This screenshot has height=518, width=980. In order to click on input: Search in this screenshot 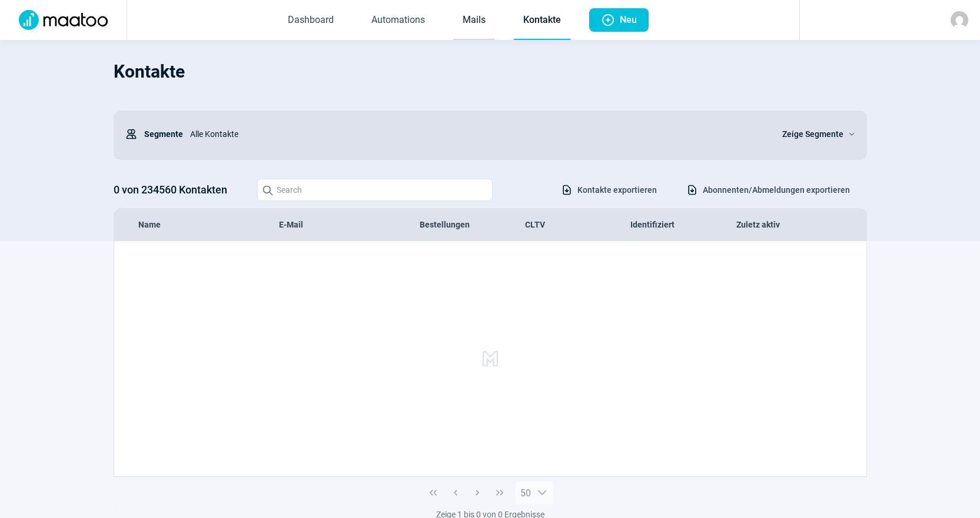, I will do `click(375, 190)`.